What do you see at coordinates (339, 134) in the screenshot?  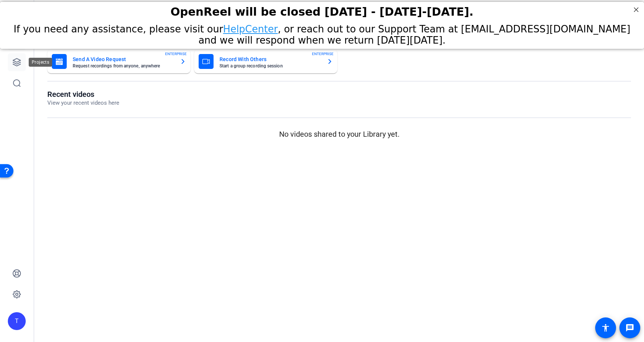 I see `p: No videos shared to your Library yet.` at bounding box center [339, 134].